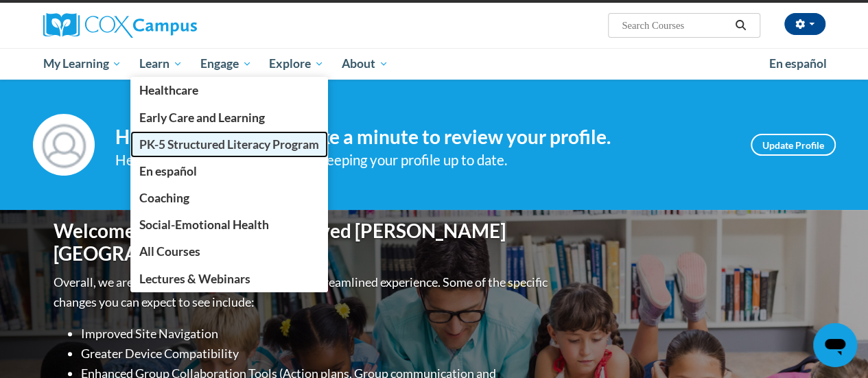 This screenshot has width=868, height=378. What do you see at coordinates (170, 251) in the screenshot?
I see `span: All Courses` at bounding box center [170, 251].